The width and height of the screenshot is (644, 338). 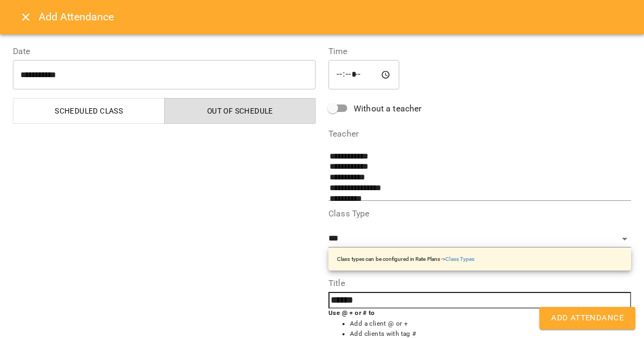 What do you see at coordinates (388, 109) in the screenshot?
I see `span: Without a teacher` at bounding box center [388, 109].